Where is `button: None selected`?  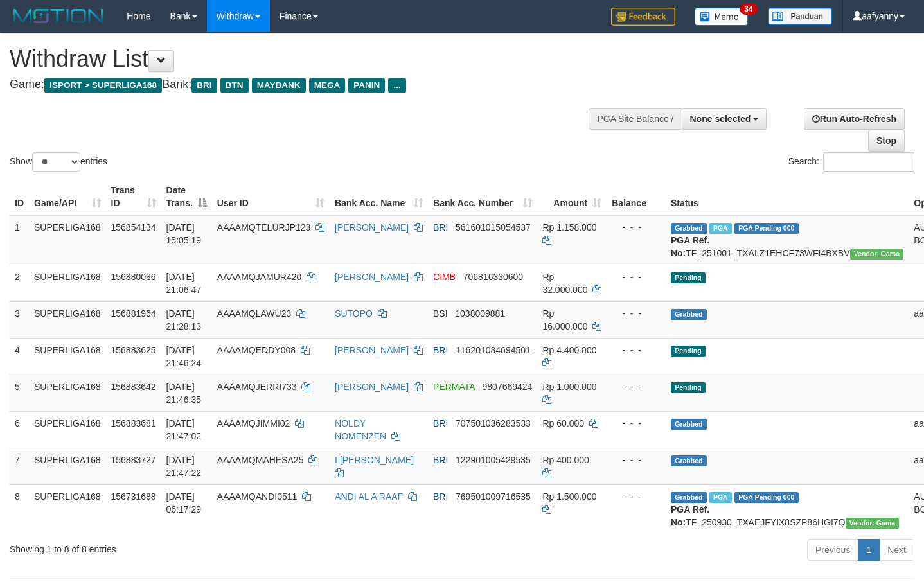
button: None selected is located at coordinates (724, 119).